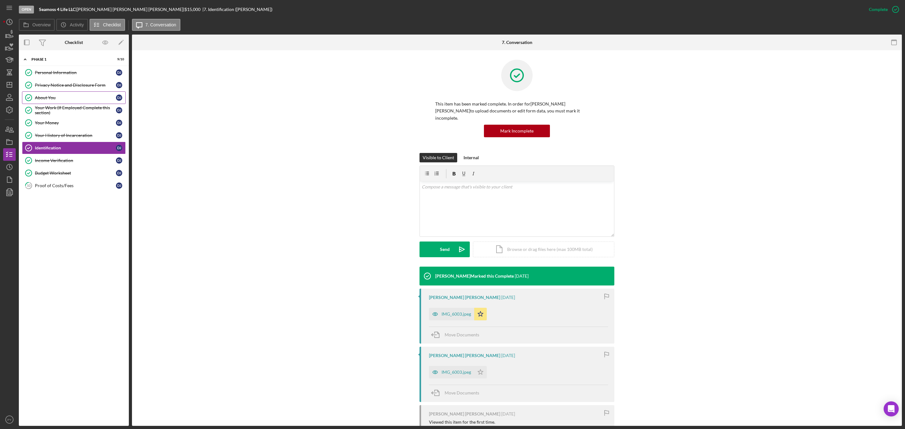 The height and width of the screenshot is (429, 905). I want to click on a: IdentificationDJ, so click(74, 148).